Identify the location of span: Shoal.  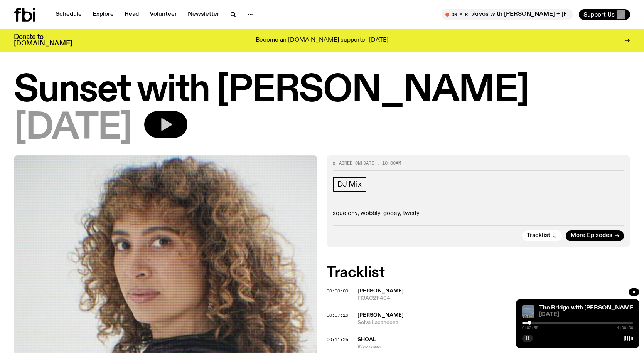
(367, 340).